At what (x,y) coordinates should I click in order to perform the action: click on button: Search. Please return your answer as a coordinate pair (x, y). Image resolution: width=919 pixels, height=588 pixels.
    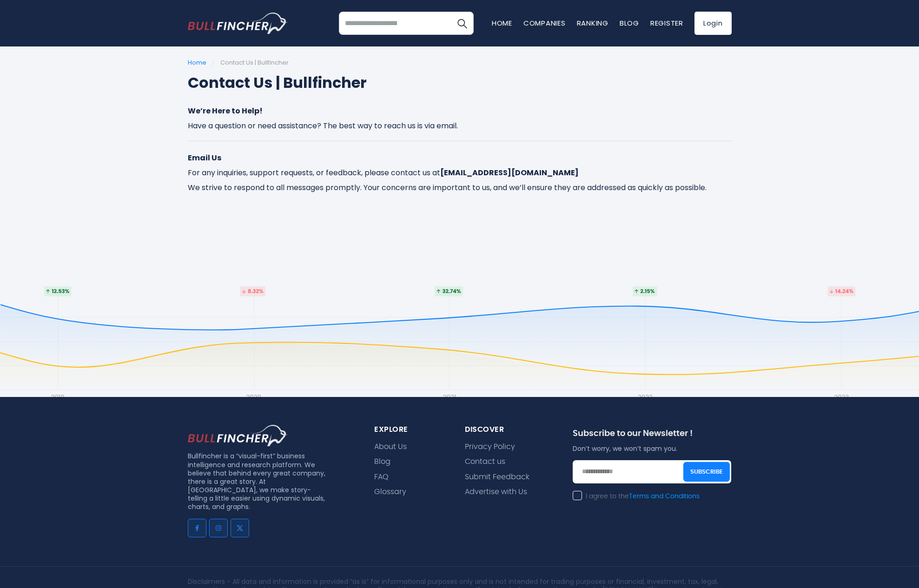
    Looking at the image, I should click on (462, 23).